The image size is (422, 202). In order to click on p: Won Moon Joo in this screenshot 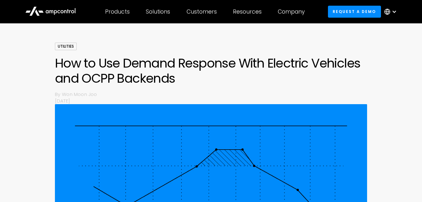, I will do `click(214, 94)`.